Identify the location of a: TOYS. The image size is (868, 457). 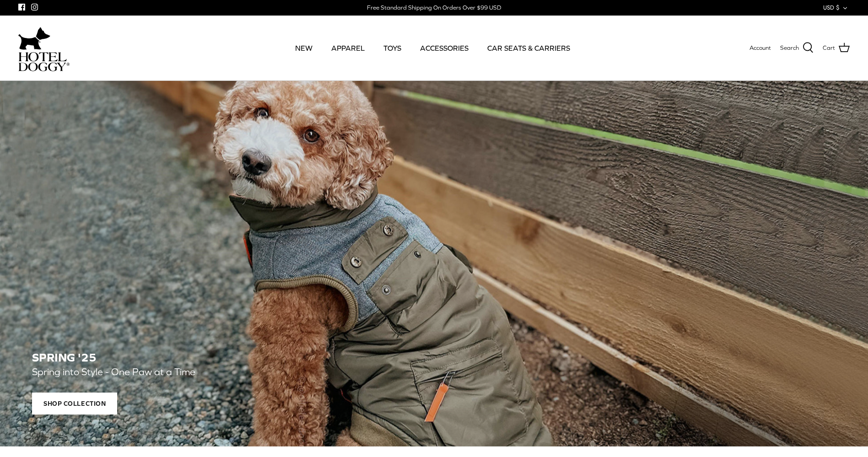
(392, 48).